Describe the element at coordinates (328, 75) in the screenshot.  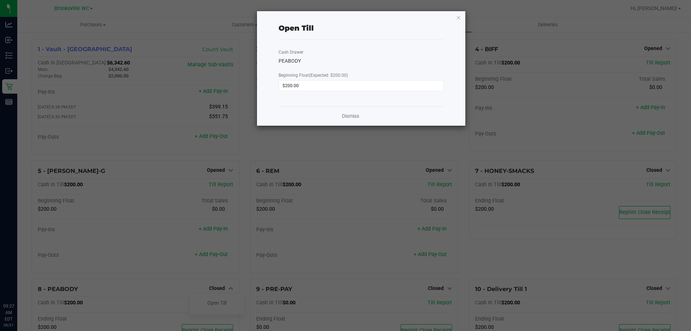
I see `span: (Expected: $200.00)` at that location.